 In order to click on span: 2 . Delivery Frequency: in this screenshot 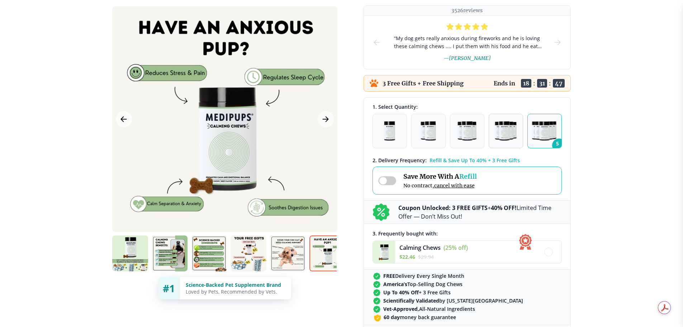, I will do `click(400, 160)`.